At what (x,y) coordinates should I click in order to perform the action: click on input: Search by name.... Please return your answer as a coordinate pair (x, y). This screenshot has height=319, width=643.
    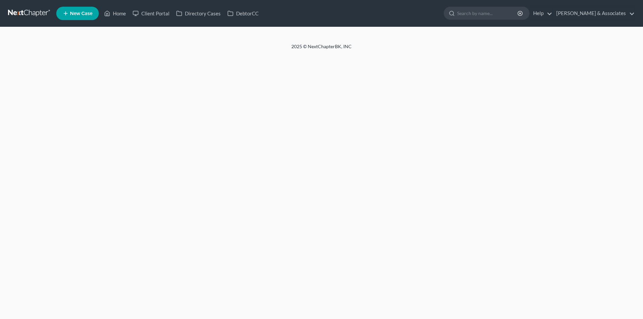
    Looking at the image, I should click on (488, 13).